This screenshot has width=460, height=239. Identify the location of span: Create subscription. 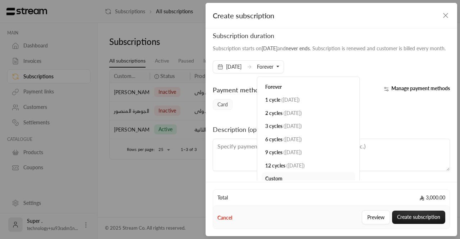
(243, 15).